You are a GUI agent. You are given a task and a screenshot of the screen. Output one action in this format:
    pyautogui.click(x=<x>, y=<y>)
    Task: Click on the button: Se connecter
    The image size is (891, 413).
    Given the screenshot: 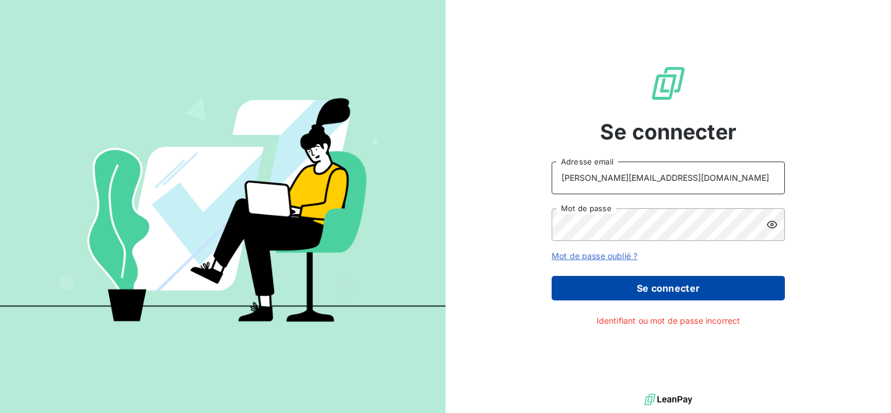 What is the action you would take?
    pyautogui.click(x=668, y=288)
    